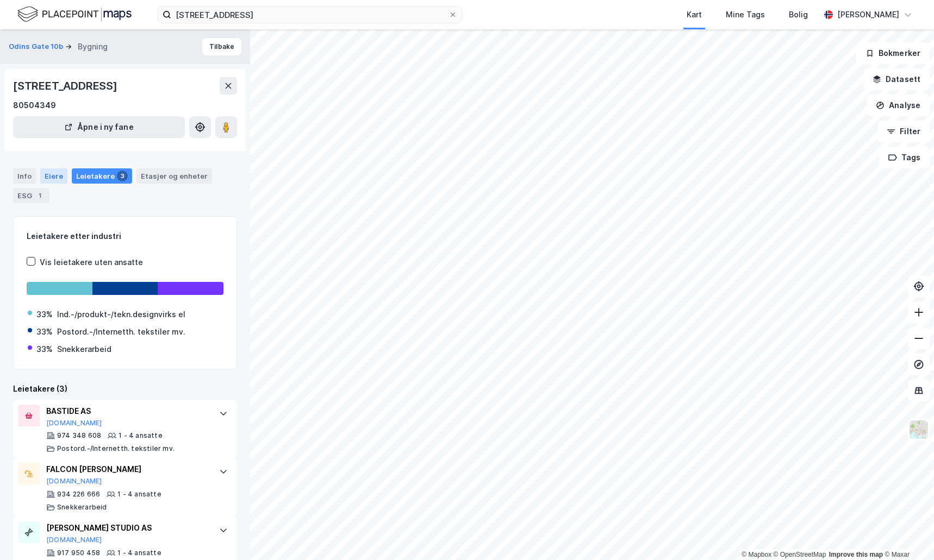 The image size is (934, 560). I want to click on button: Åpne i ny fane, so click(99, 127).